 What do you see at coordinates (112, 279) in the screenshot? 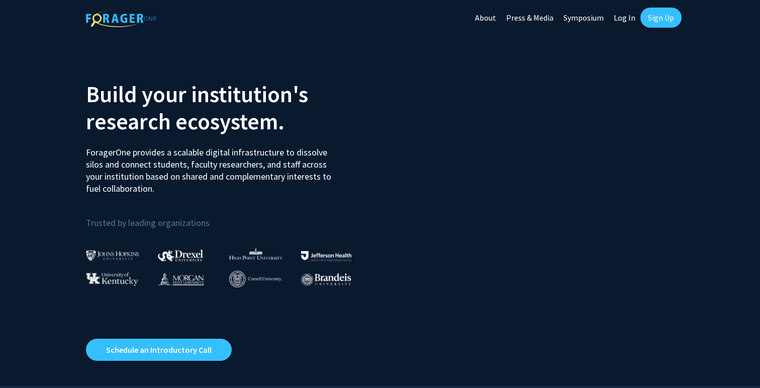
I see `img: University of Kentucky` at bounding box center [112, 279].